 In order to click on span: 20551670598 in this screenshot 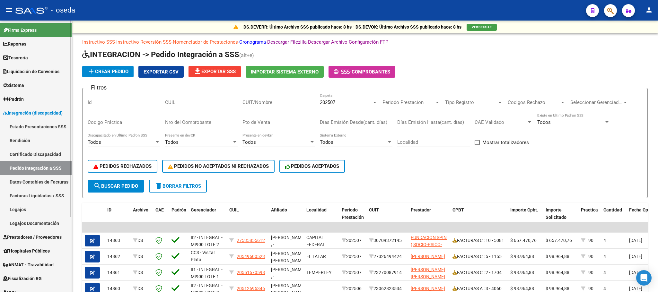, I will do `click(251, 272)`.